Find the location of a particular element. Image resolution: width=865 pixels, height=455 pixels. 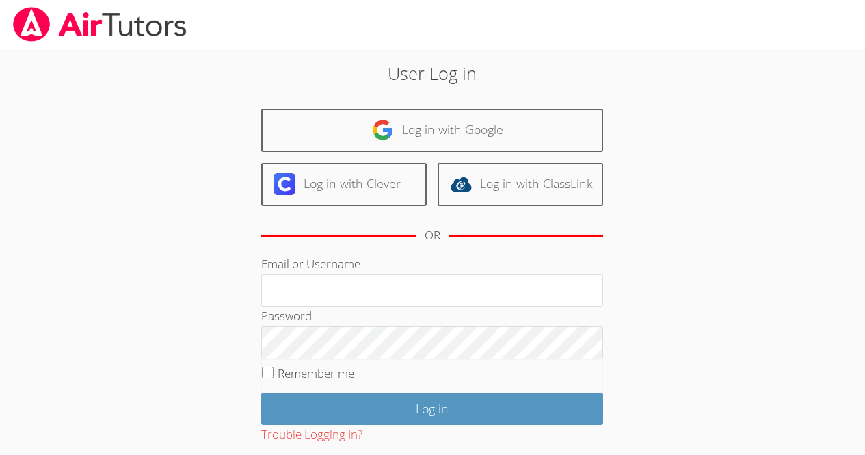

label: Password is located at coordinates (286, 315).